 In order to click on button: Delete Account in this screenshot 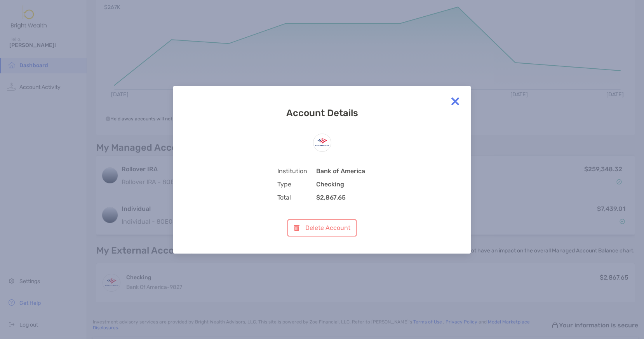, I will do `click(322, 228)`.